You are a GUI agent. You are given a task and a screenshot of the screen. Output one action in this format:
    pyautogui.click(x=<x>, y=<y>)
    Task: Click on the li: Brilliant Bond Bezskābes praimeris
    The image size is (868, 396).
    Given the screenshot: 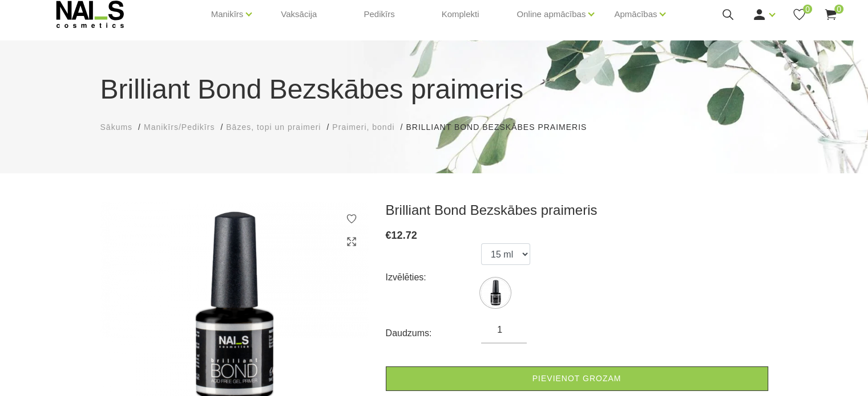 What is the action you would take?
    pyautogui.click(x=501, y=127)
    